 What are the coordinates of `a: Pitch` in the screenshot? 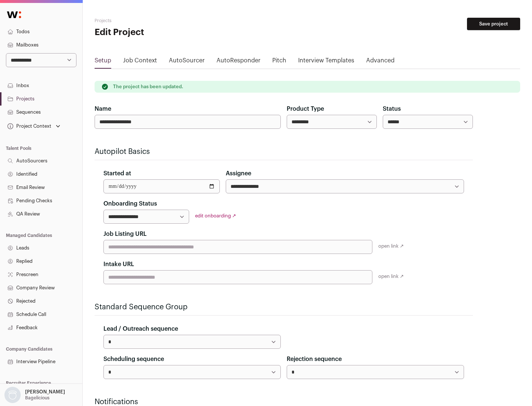 It's located at (279, 62).